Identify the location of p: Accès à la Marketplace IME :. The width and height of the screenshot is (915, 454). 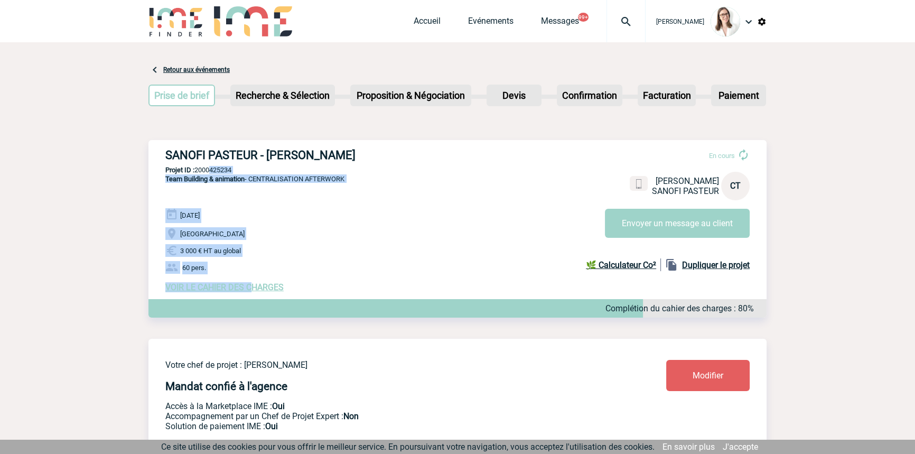
(384, 406).